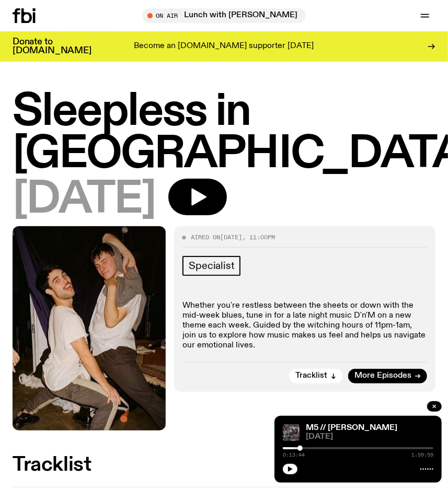  Describe the element at coordinates (89, 328) in the screenshot. I see `img: Marcus Whale is on the left, bent to his knees and arching back with a gleeful look his face He i...` at that location.